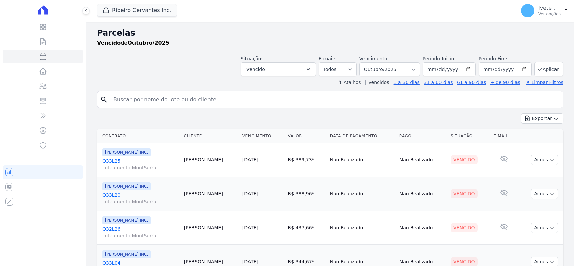 The height and width of the screenshot is (266, 574). What do you see at coordinates (542, 118) in the screenshot?
I see `button: Exportar` at bounding box center [542, 118].